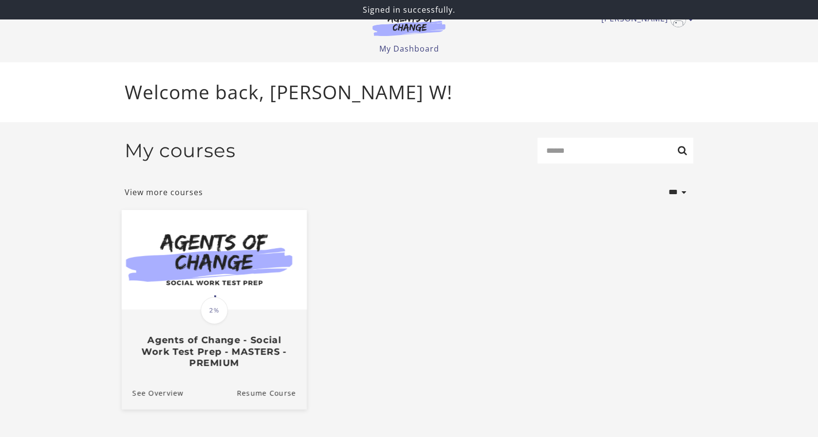 The image size is (818, 437). I want to click on h3: Agents of Change - Social Work Test Prep - MASTERS - PREMIUM, so click(214, 352).